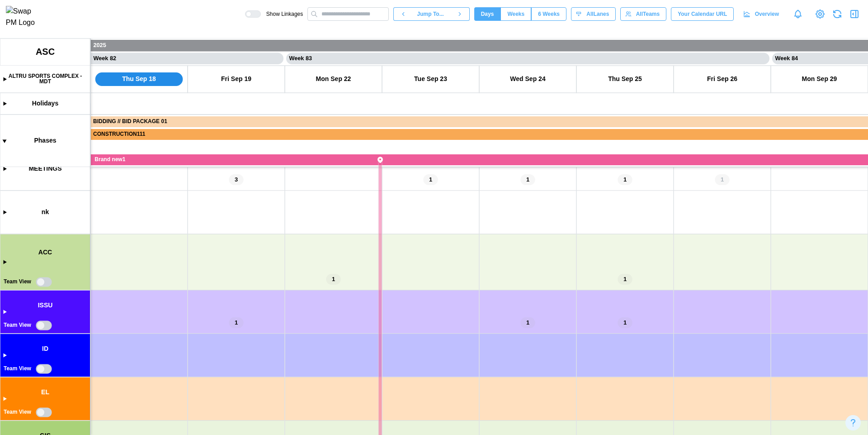  I want to click on button: AllLanes, so click(593, 14).